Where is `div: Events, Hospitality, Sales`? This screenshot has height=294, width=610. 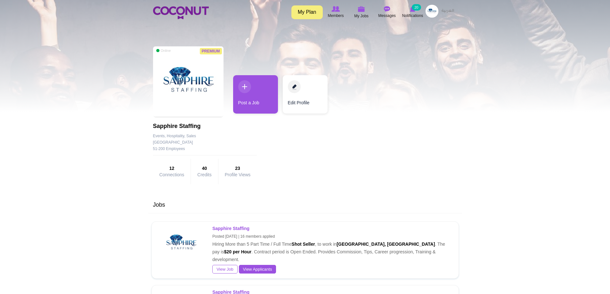 div: Events, Hospitality, Sales is located at coordinates (205, 136).